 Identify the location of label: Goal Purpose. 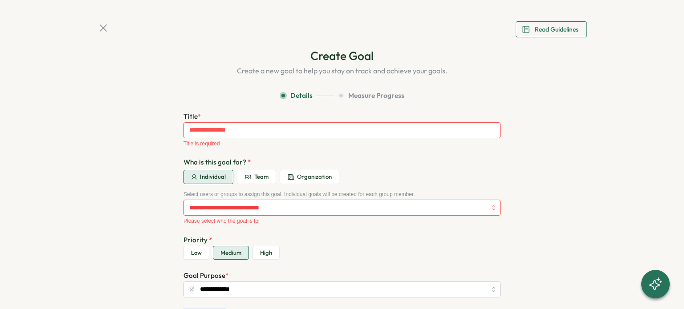
(204, 276).